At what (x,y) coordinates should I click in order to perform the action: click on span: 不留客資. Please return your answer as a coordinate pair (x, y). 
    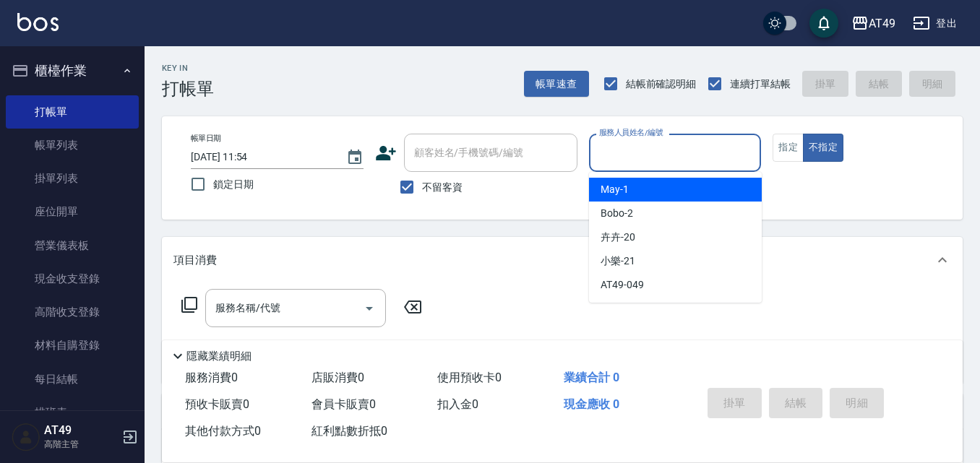
    Looking at the image, I should click on (442, 187).